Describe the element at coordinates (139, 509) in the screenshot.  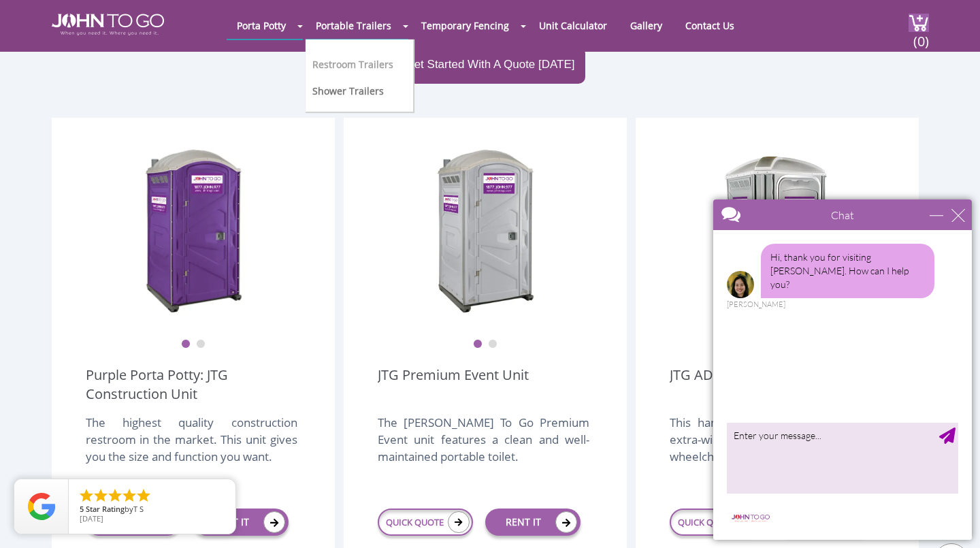
I see `span: T S` at that location.